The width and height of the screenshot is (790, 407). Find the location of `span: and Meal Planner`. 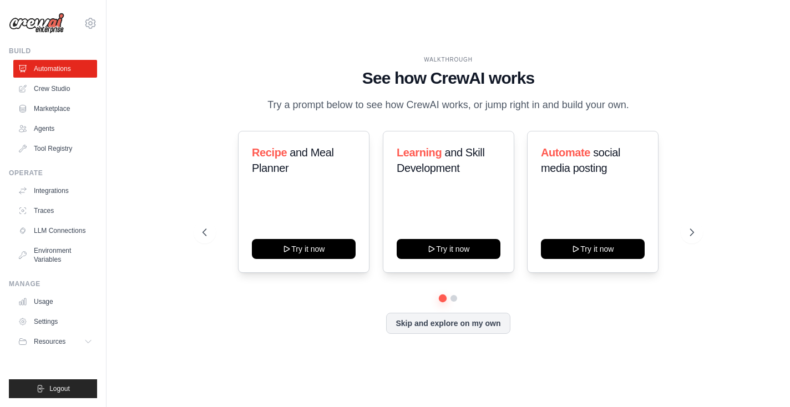

span: and Meal Planner is located at coordinates (292, 160).